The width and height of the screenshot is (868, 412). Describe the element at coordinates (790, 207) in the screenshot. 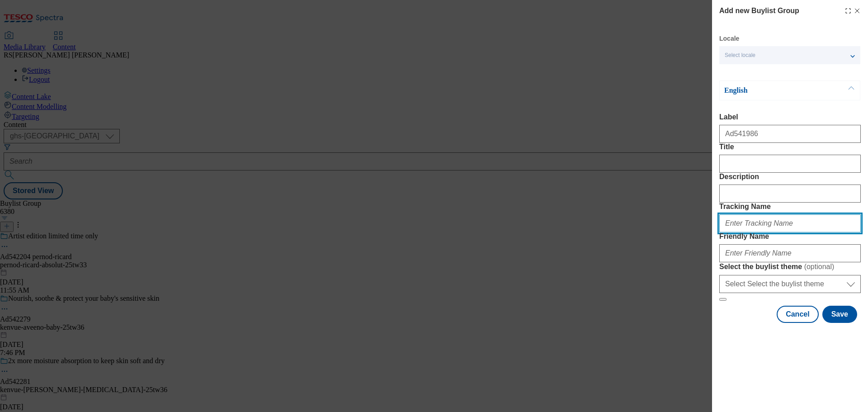

I see `label: Tracking Name` at that location.